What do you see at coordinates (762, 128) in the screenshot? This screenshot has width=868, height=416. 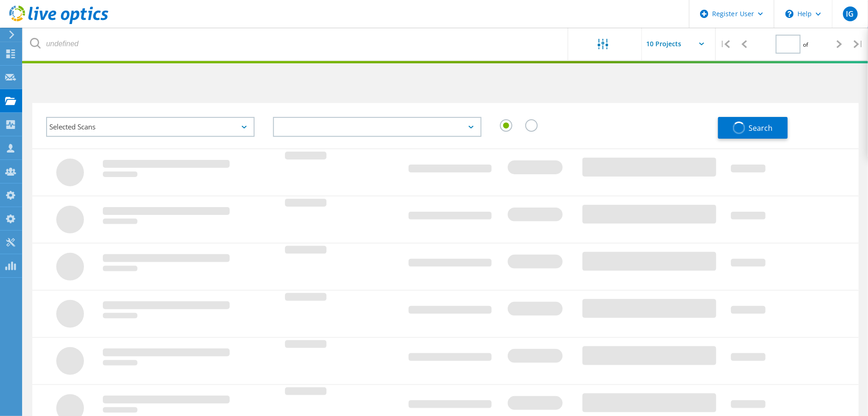 I see `span: Search` at bounding box center [762, 128].